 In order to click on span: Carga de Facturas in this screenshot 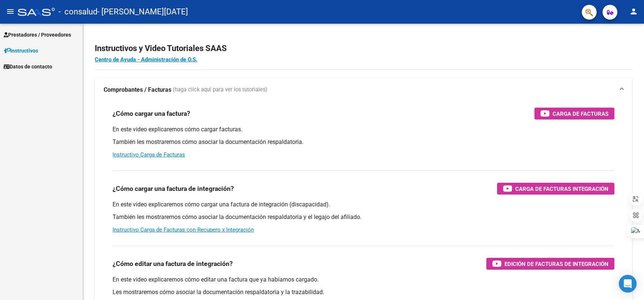, I will do `click(580, 114)`.